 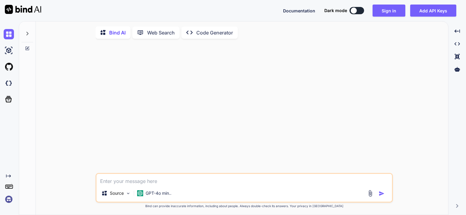 What do you see at coordinates (9, 51) in the screenshot?
I see `img: ai-studio` at bounding box center [9, 51].